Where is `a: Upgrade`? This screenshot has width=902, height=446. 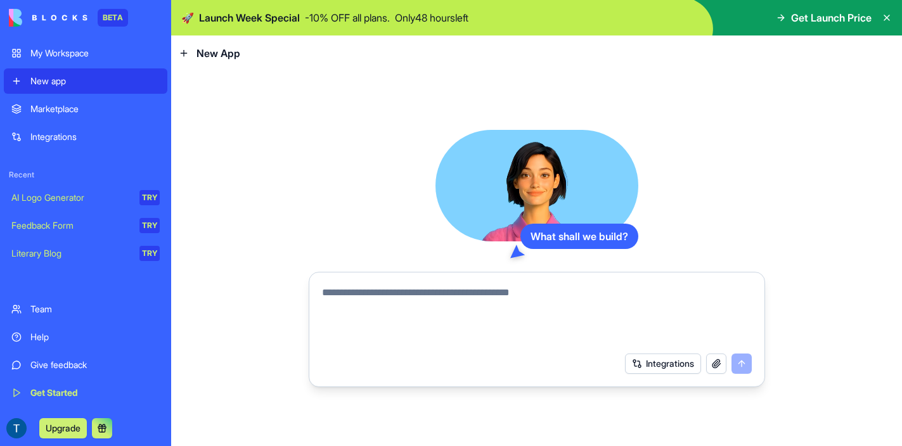
a: Upgrade is located at coordinates (63, 428).